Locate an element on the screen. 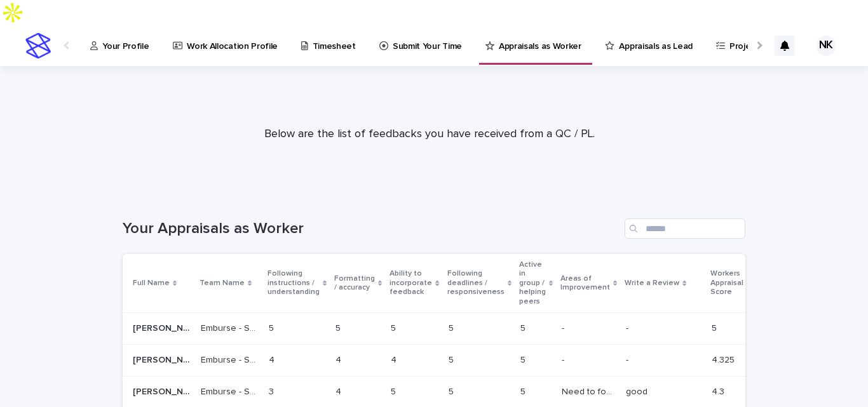 This screenshot has height=407, width=868. p: Formatting / accuracy is located at coordinates (355, 283).